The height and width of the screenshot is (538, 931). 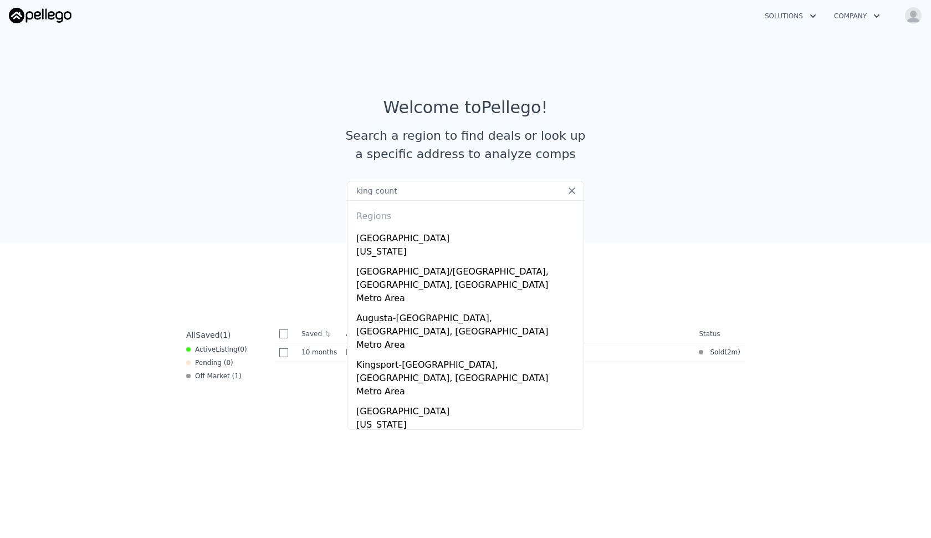 I want to click on th: Saved, so click(x=319, y=334).